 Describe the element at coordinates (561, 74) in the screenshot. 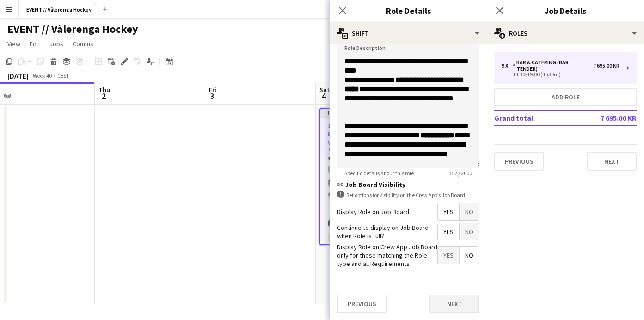

I see `div: 14:30-19:00 (4h30m)` at that location.